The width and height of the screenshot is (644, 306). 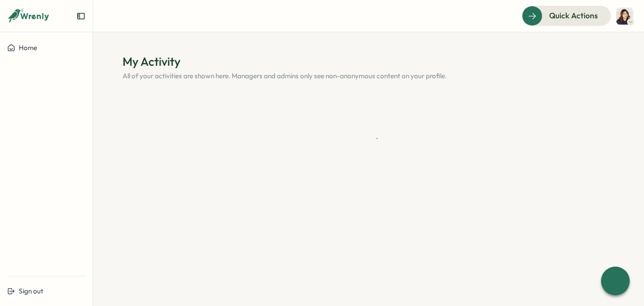 What do you see at coordinates (625, 16) in the screenshot?
I see `button: Zara Malik` at bounding box center [625, 16].